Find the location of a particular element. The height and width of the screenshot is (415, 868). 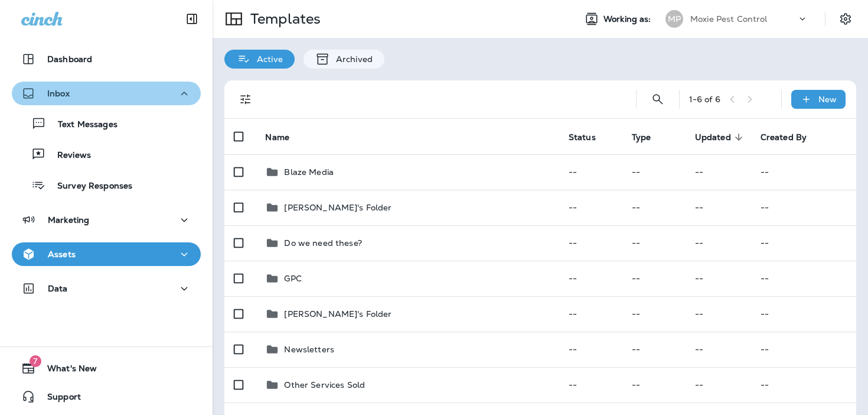

p: Templates is located at coordinates (283, 19).